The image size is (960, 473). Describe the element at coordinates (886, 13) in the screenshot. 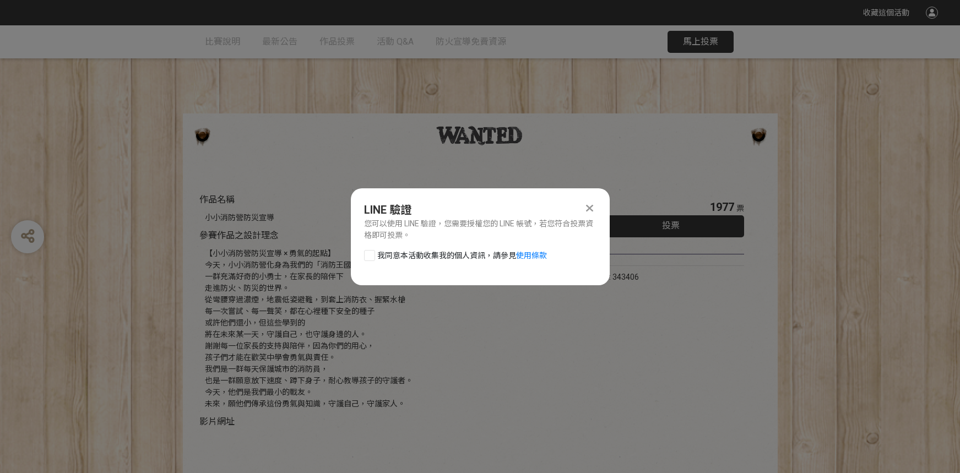

I see `span: 收藏這個活動` at that location.